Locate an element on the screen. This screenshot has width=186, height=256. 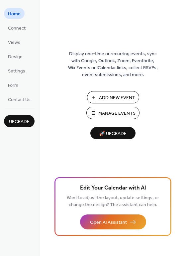
span: Manage Events is located at coordinates (117, 113).